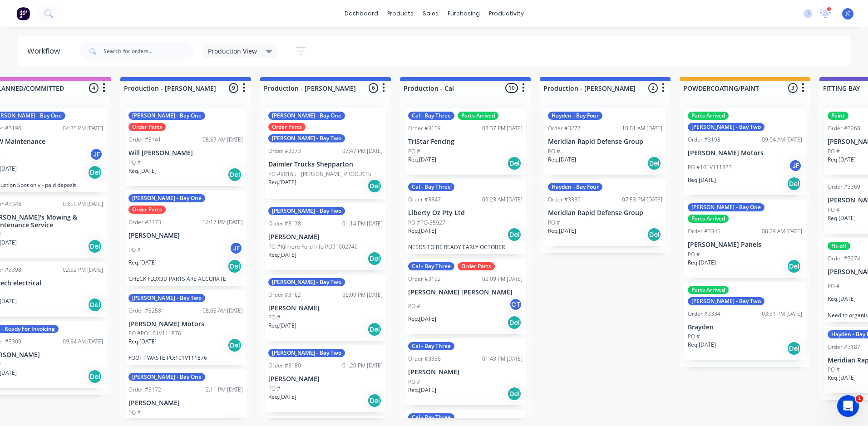 The width and height of the screenshot is (868, 426). I want to click on div: Order #3162, so click(285, 295).